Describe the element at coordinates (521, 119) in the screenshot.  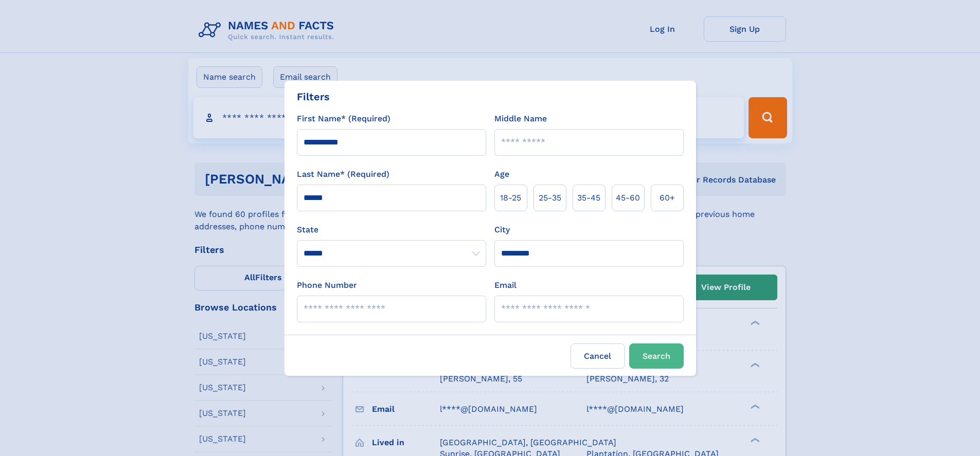
I see `label: Middle Name` at that location.